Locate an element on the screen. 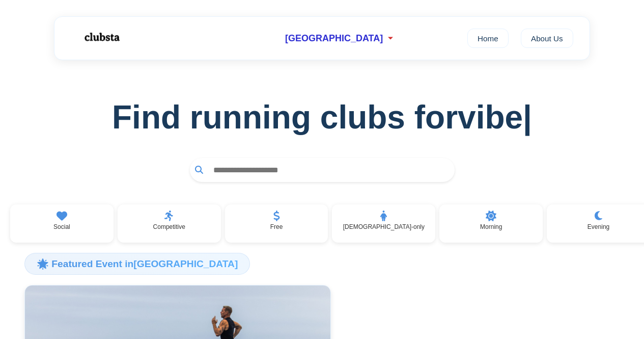  img: Logo is located at coordinates (101, 37).